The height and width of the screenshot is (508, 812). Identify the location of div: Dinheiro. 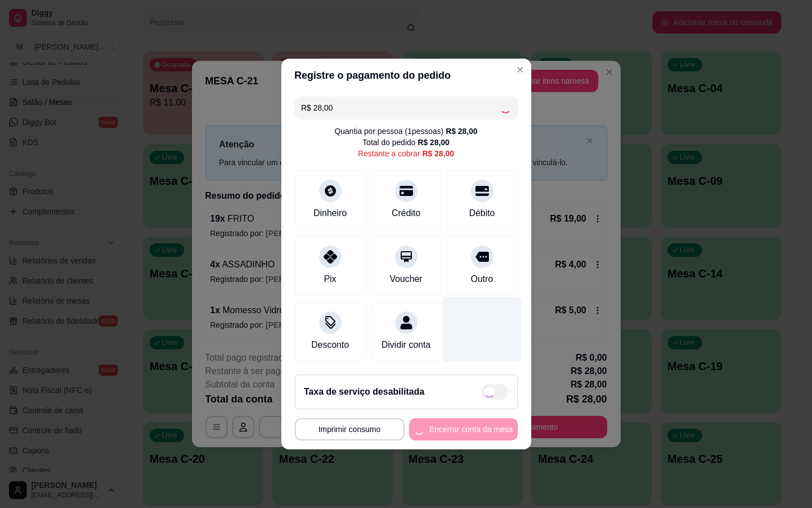
(330, 214).